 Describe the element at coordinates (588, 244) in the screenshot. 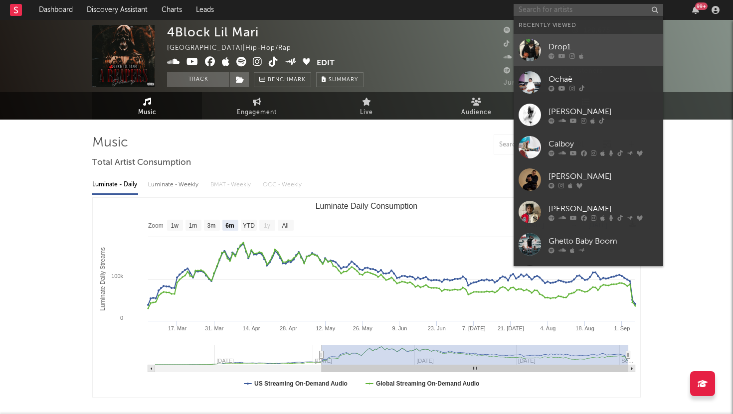

I see `a: Ghetto Baby Boom` at that location.